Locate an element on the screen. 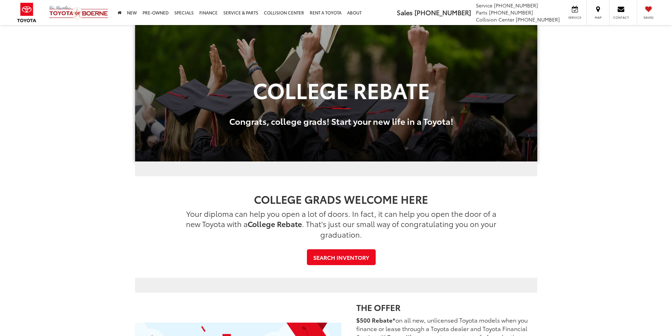 The width and height of the screenshot is (672, 336). h1: College Rebate is located at coordinates (341, 90).